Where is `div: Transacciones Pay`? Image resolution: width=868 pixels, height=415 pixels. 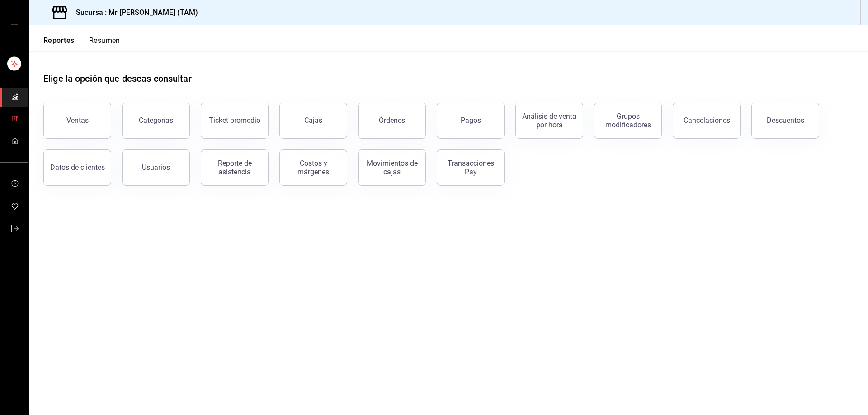 div: Transacciones Pay is located at coordinates (471, 167).